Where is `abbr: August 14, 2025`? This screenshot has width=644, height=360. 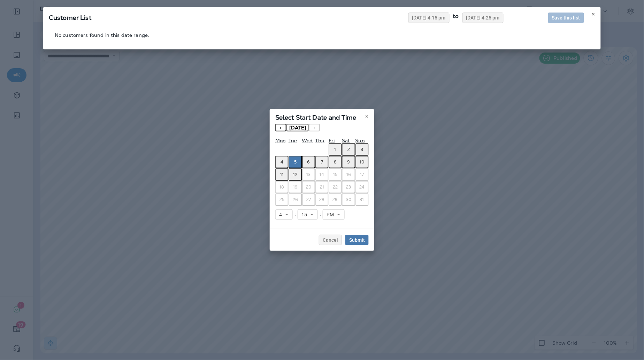
abbr: August 14, 2025 is located at coordinates (322, 175).